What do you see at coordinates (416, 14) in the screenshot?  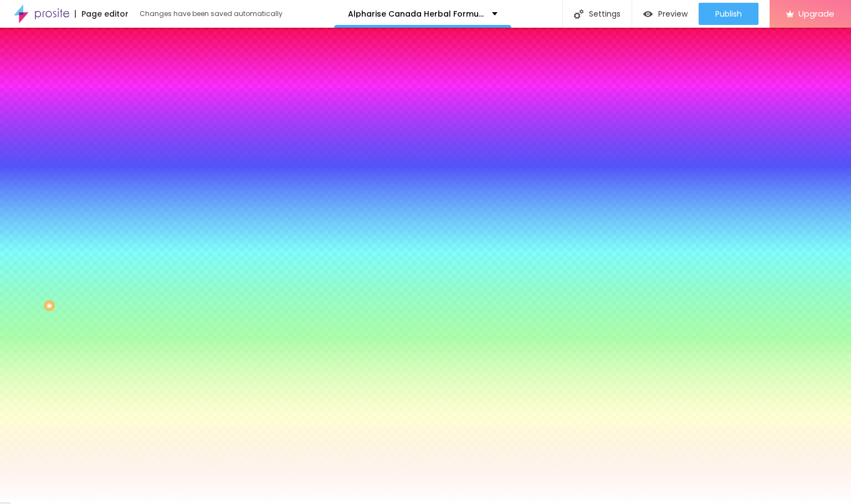 I see `p: Alpharise Canada Herbal Formula for Men’s Wellness` at bounding box center [416, 14].